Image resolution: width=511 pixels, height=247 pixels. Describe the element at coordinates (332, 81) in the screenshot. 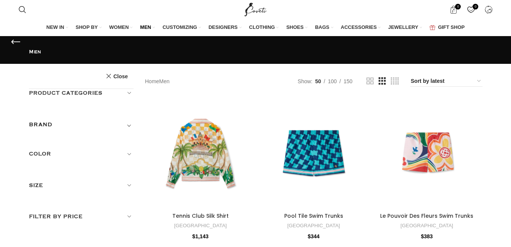

I see `a: 100` at that location.